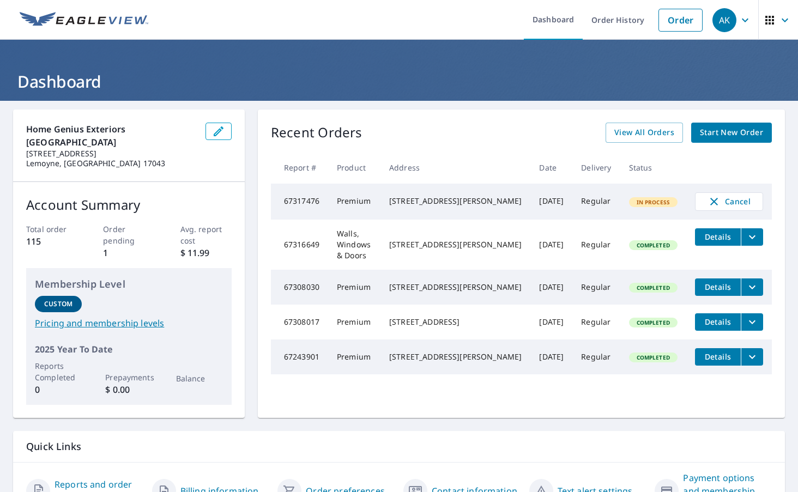  I want to click on th: Product, so click(354, 167).